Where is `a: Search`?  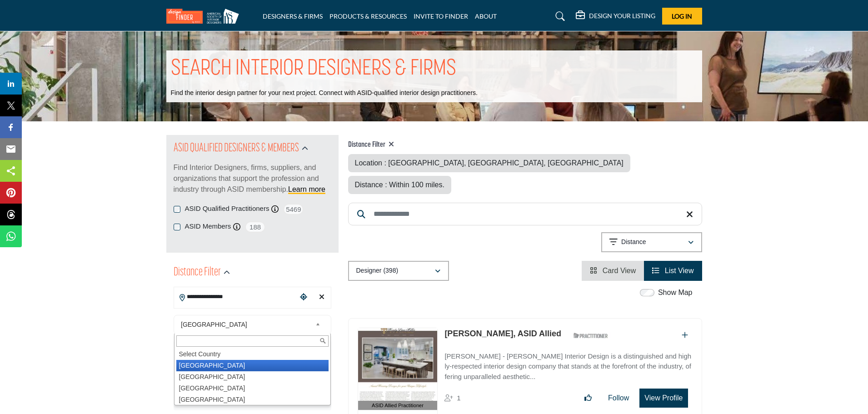
a: Search is located at coordinates (559, 16).